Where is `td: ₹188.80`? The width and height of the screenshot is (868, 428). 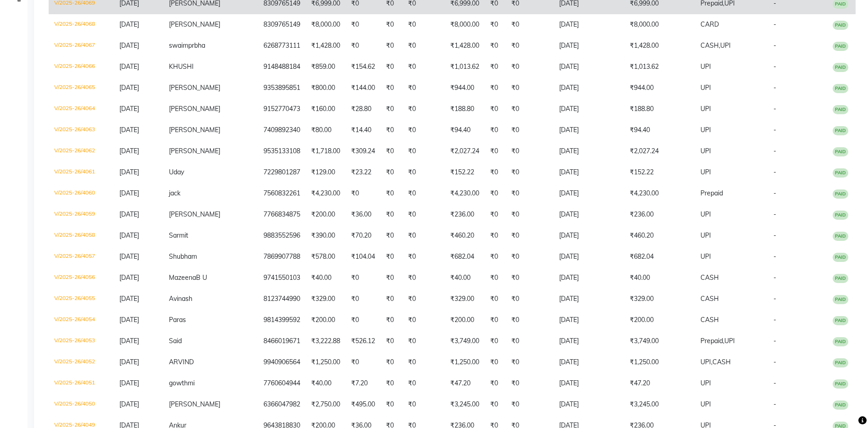 td: ₹188.80 is located at coordinates (464, 109).